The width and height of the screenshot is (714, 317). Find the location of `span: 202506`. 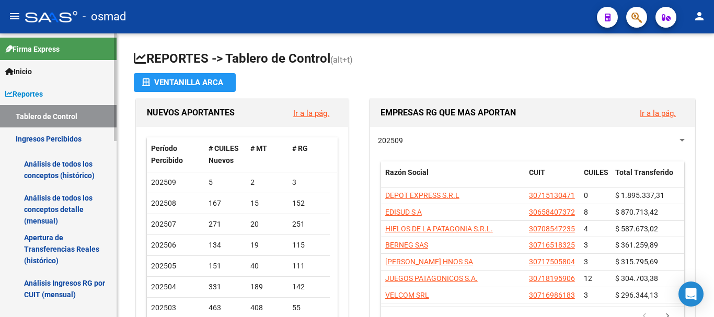

span: 202506 is located at coordinates (164, 245).